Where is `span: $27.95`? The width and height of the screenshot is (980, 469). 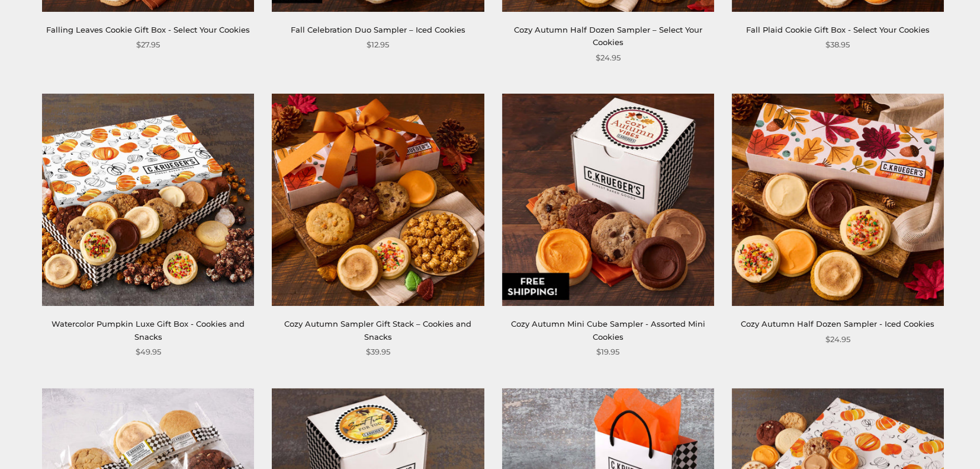
span: $27.95 is located at coordinates (148, 45).